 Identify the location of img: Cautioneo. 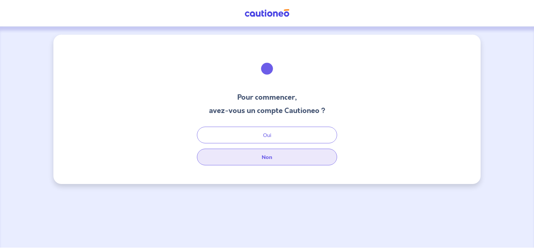
(267, 13).